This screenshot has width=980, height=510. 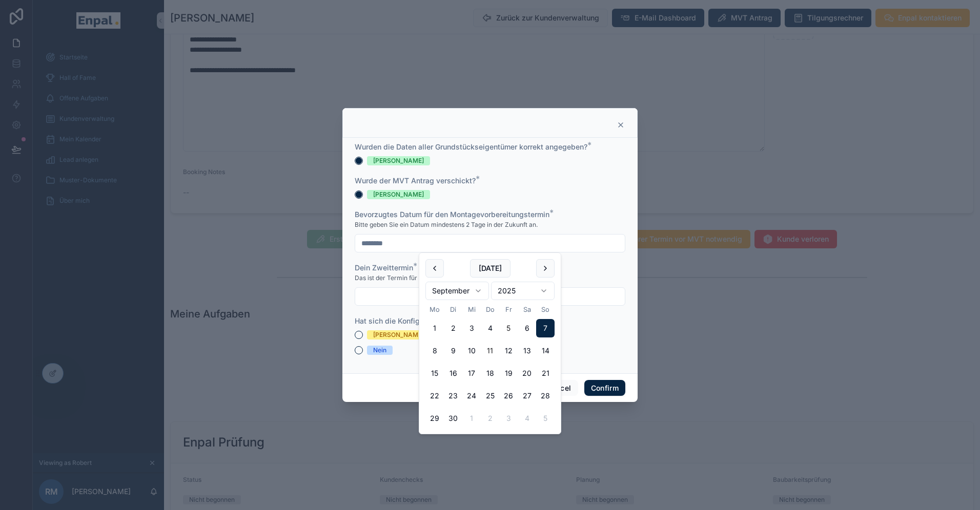 I want to click on button: Today, Freitag, 5. September 2025, so click(x=509, y=328).